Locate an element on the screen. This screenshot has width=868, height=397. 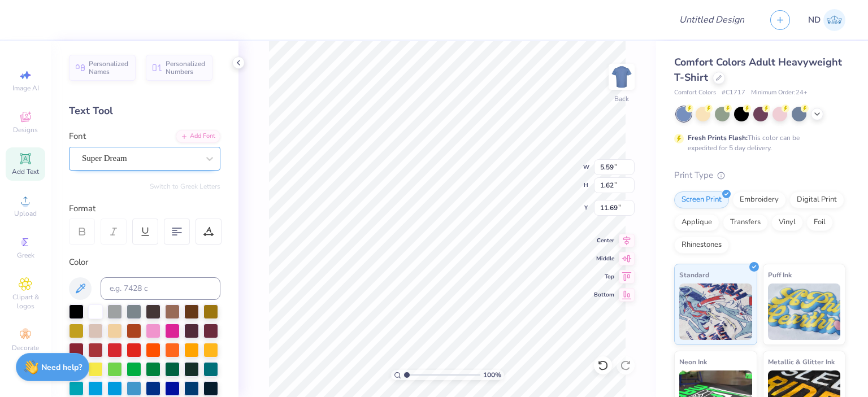
div: Color is located at coordinates (145, 262).